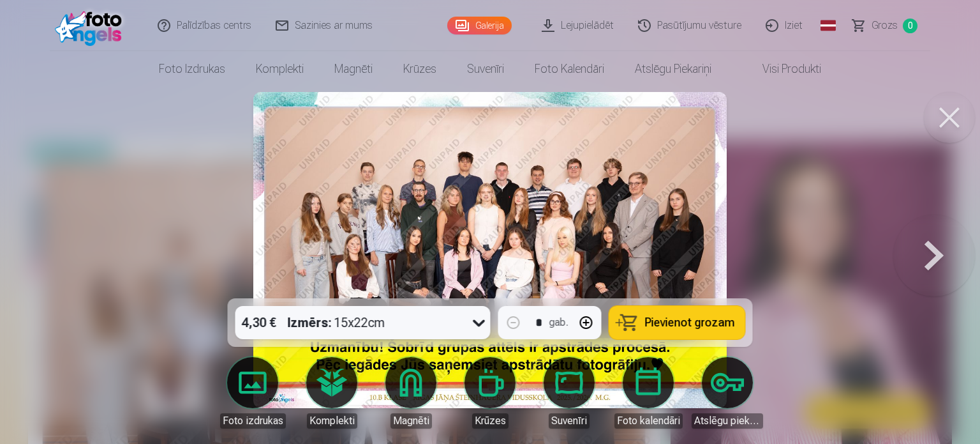 The image size is (980, 444). What do you see at coordinates (885, 26) in the screenshot?
I see `span: Grozs` at bounding box center [885, 26].